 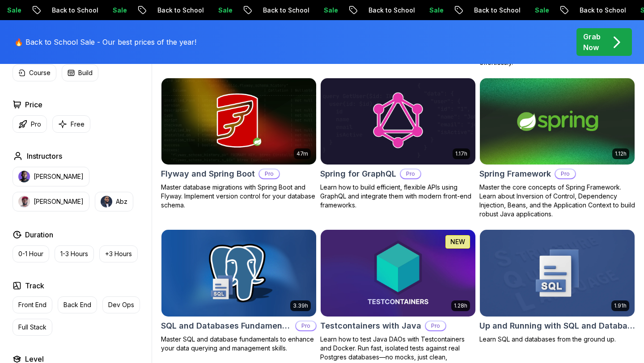 What do you see at coordinates (74, 254) in the screenshot?
I see `p: 1-3 Hours` at bounding box center [74, 254].